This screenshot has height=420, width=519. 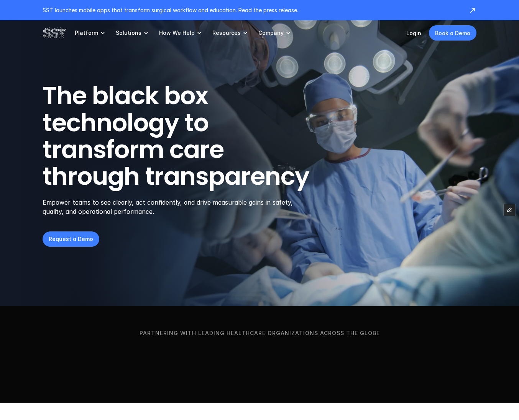 What do you see at coordinates (226, 33) in the screenshot?
I see `p: Resources` at bounding box center [226, 33].